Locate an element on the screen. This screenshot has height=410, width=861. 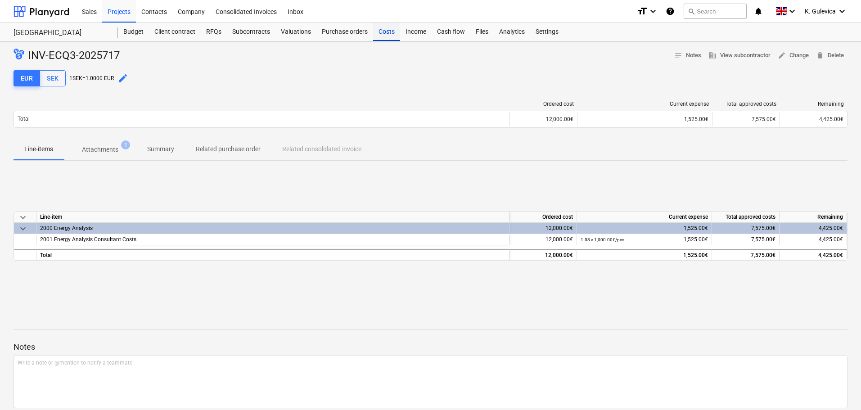
div: Budget is located at coordinates (133, 32).